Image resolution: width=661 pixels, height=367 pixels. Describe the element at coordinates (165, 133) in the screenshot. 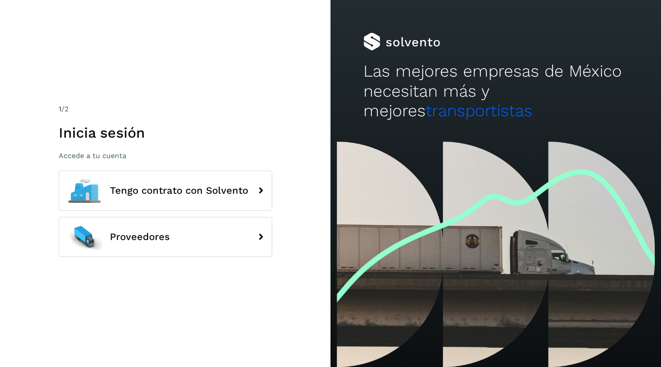

I see `h1: Inicia sesión` at that location.